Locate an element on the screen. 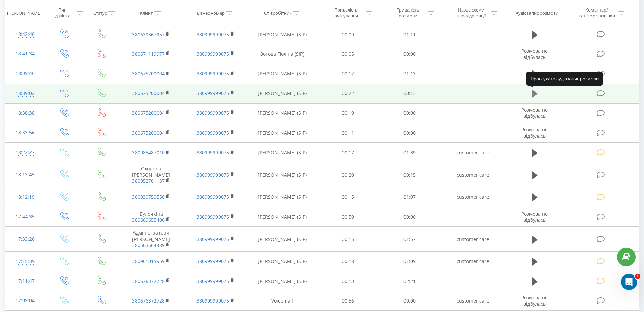  div: 18:12:19 is located at coordinates (25, 197).